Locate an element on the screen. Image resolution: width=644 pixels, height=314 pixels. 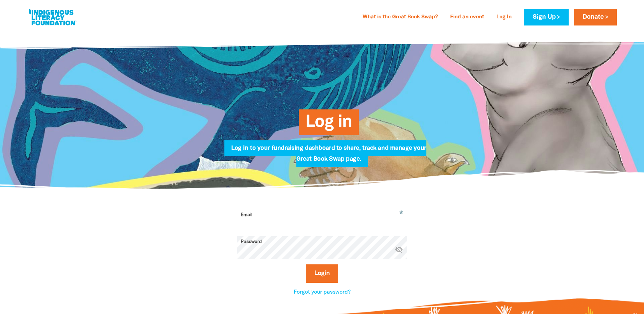
i: Hide password is located at coordinates (399, 249).